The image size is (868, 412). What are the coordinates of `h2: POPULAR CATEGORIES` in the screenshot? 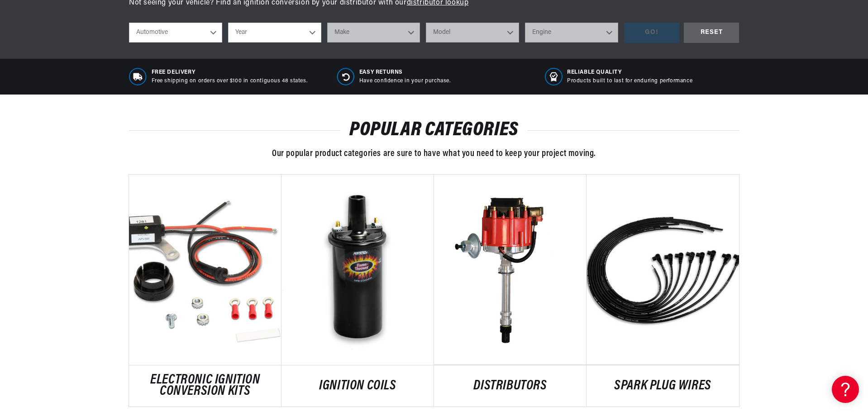 It's located at (434, 130).